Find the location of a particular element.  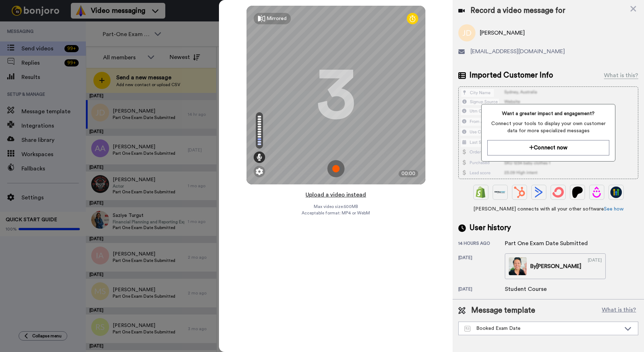

a: See how is located at coordinates (613, 209).